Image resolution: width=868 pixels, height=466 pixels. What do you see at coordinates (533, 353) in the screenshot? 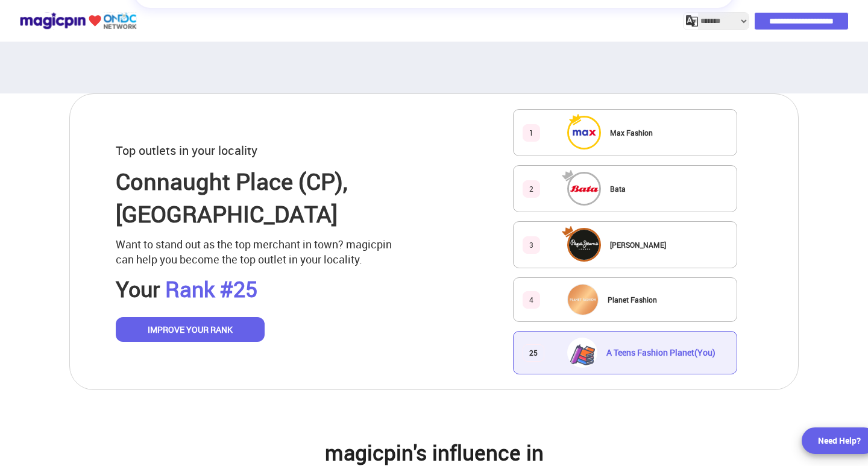
I see `div: 25` at bounding box center [533, 353].